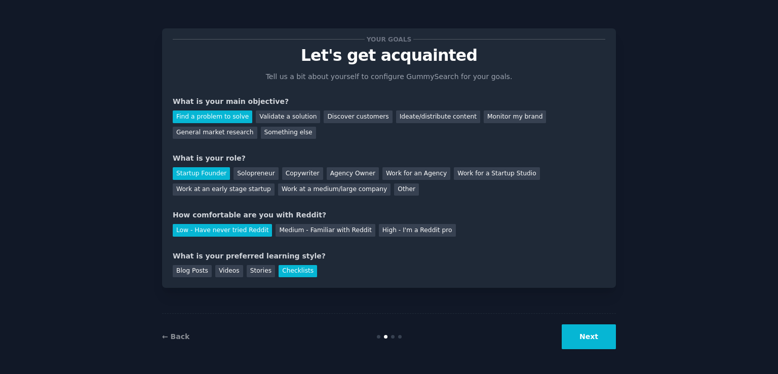 The width and height of the screenshot is (778, 374). I want to click on div: Low - Have never tried Reddit, so click(222, 230).